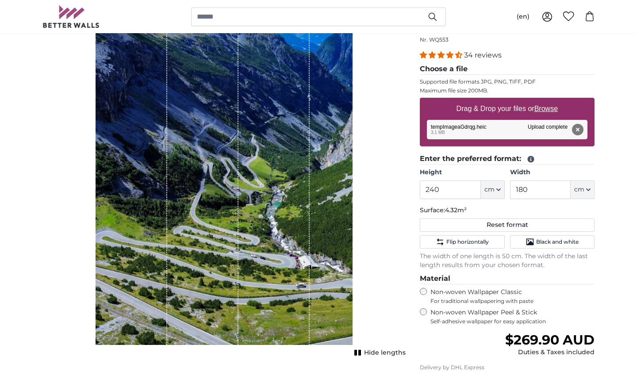  What do you see at coordinates (550, 353) in the screenshot?
I see `div: Duties & Taxes included` at bounding box center [550, 353].